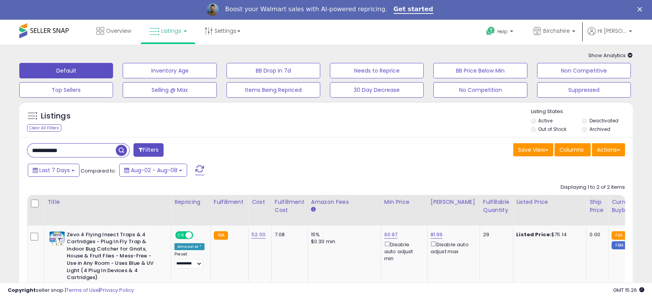  What do you see at coordinates (118, 31) in the screenshot?
I see `span: Overview` at bounding box center [118, 31].